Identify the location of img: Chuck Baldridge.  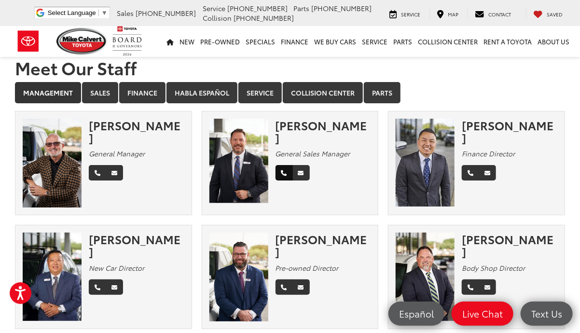
(425, 276).